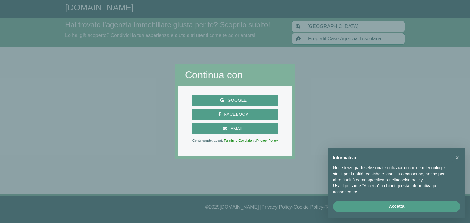  Describe the element at coordinates (235, 75) in the screenshot. I see `h2: Continua con` at that location.